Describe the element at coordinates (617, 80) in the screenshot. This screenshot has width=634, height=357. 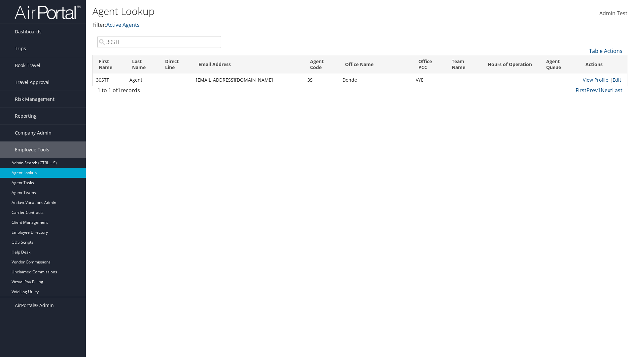
I see `a: Edit` at that location.